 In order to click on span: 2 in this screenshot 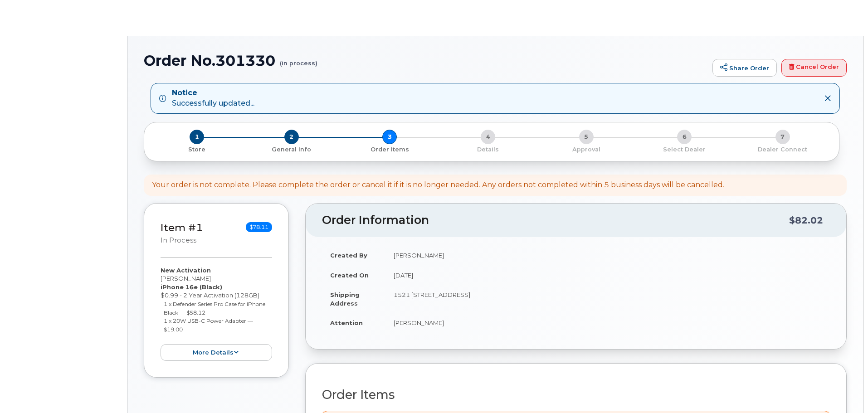, I will do `click(292, 137)`.